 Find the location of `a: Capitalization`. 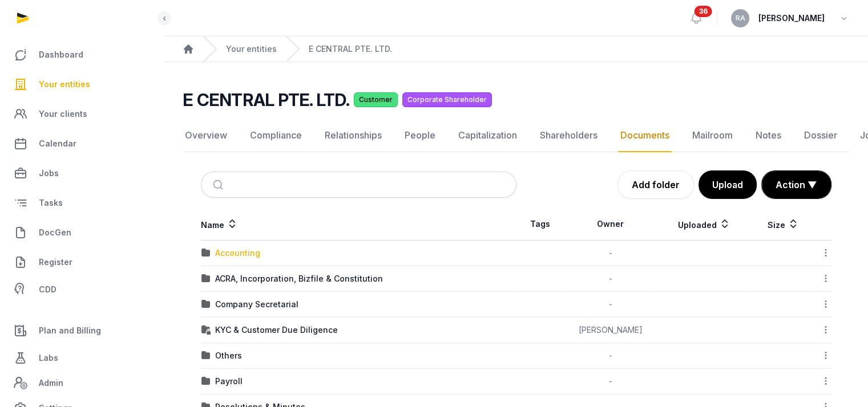

a: Capitalization is located at coordinates (488, 135).